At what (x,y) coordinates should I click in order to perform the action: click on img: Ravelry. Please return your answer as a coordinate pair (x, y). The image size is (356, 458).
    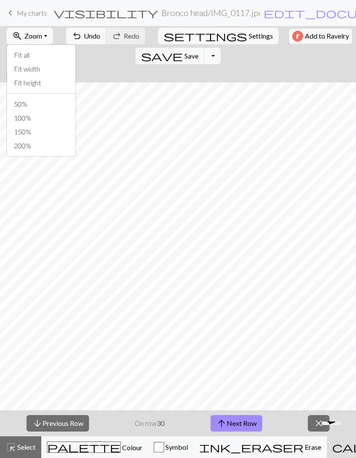
    Looking at the image, I should click on (297, 36).